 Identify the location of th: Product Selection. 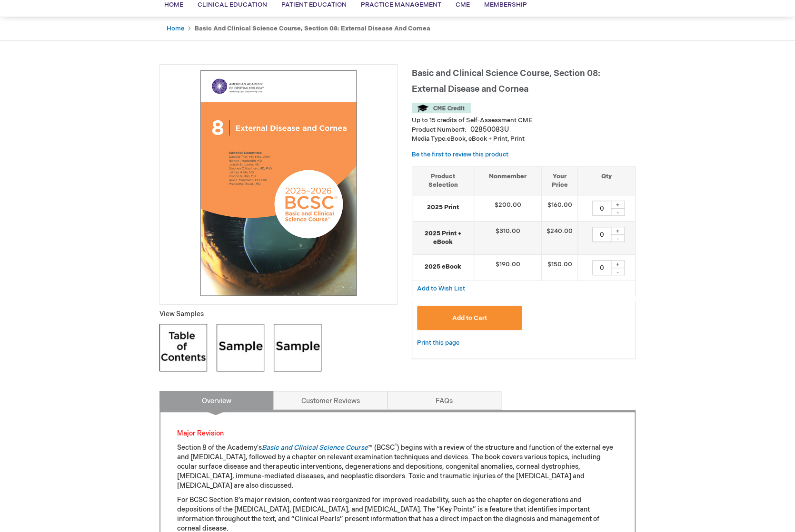
(443, 181).